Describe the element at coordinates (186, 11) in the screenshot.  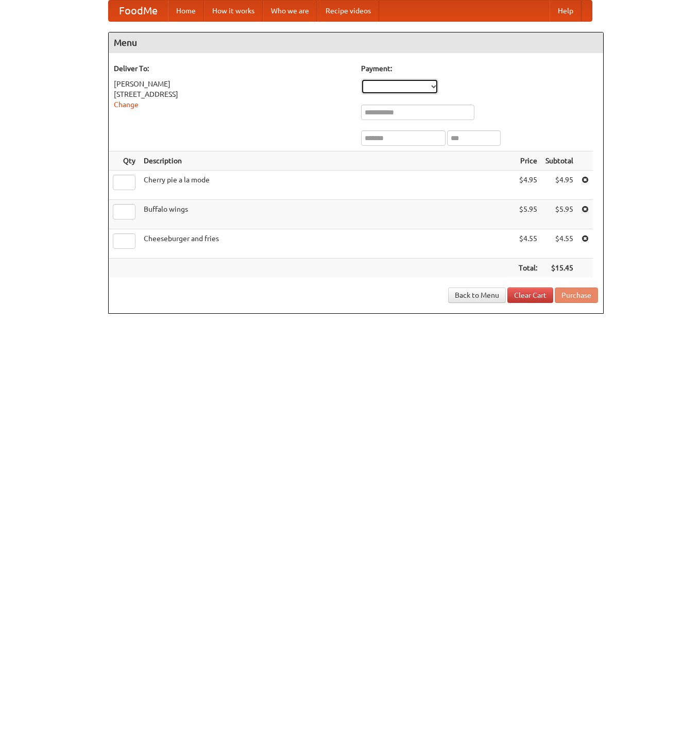
I see `a: Home` at that location.